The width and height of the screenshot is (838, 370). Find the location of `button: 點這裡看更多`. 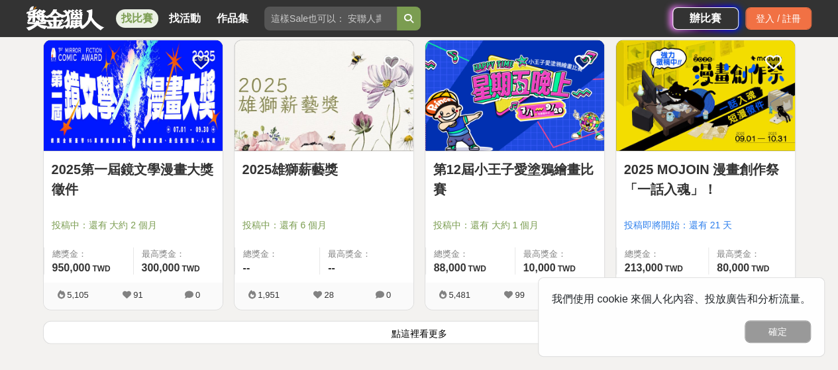

button: 點這裡看更多 is located at coordinates (420, 333).